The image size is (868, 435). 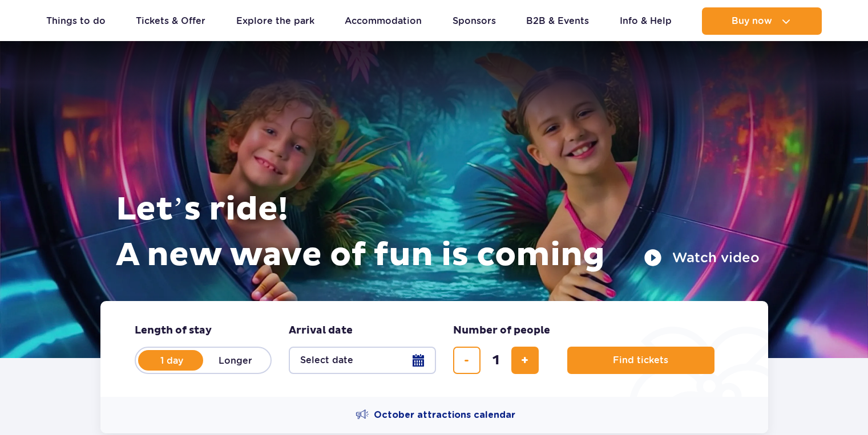 I want to click on a: Sponsors, so click(x=474, y=21).